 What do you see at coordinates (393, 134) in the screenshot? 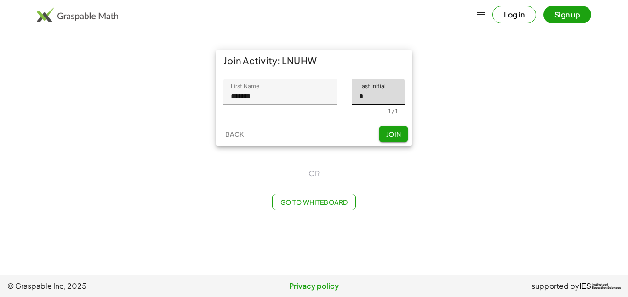
I see `span: Join` at bounding box center [393, 134].